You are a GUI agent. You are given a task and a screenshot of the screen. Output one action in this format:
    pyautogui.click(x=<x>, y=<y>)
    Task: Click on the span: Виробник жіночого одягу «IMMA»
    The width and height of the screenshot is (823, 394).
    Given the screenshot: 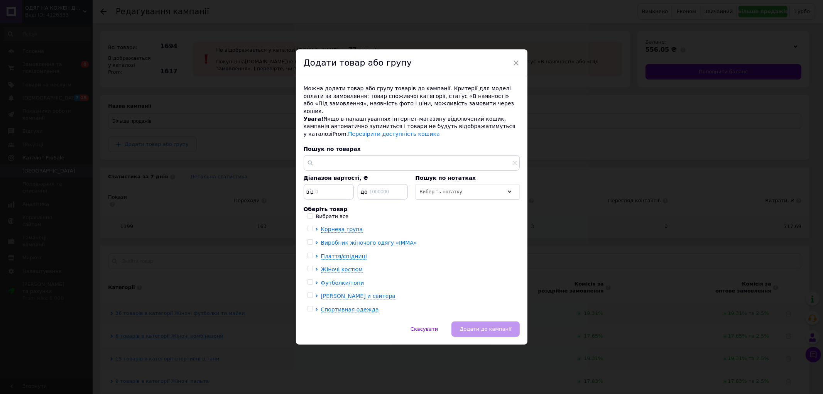 What is the action you would take?
    pyautogui.click(x=369, y=243)
    